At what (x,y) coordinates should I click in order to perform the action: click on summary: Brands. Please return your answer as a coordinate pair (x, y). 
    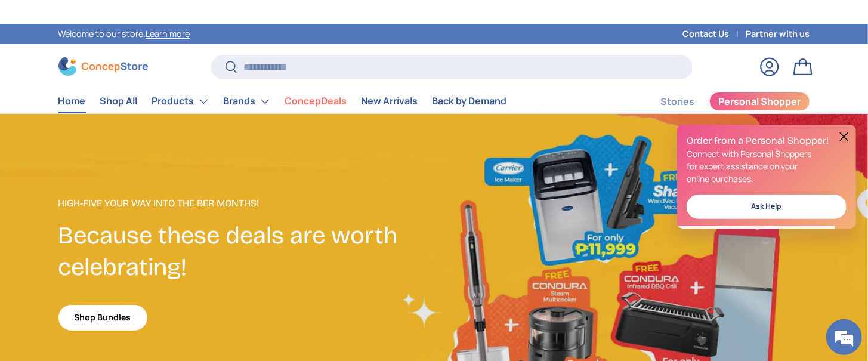
    Looking at the image, I should click on (247, 102).